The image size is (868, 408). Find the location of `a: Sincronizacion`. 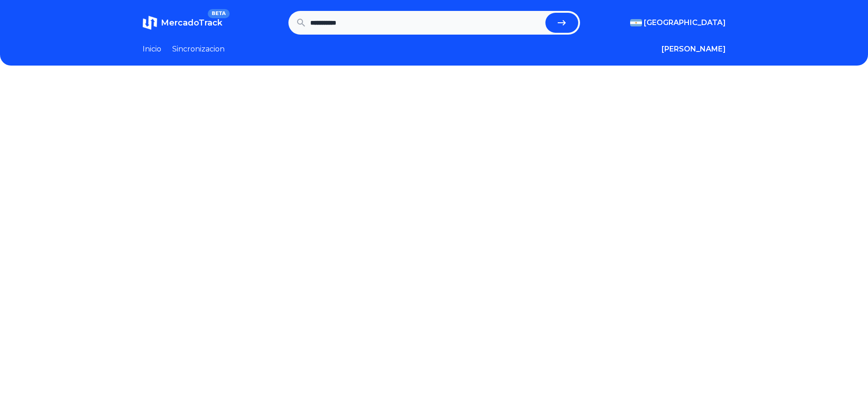

a: Sincronizacion is located at coordinates (198, 49).